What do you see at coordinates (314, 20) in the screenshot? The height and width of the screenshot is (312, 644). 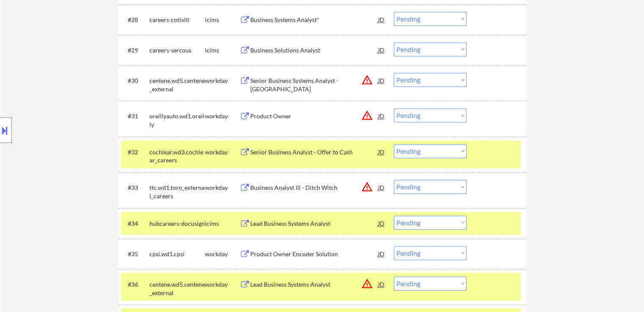 I see `div: Business Systems Analyst*` at bounding box center [314, 20].